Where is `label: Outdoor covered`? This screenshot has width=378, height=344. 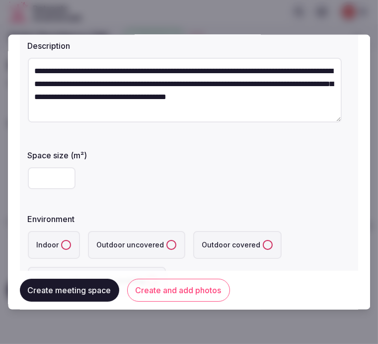
label: Outdoor covered is located at coordinates (238, 244).